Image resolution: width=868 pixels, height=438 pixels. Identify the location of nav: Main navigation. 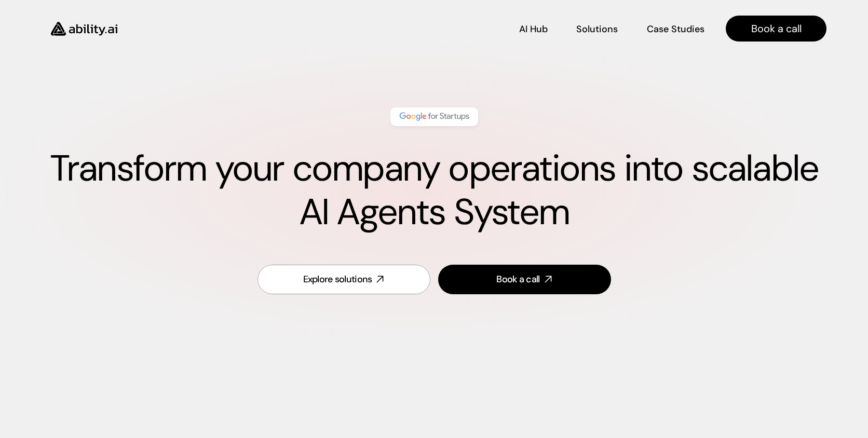
(479, 28).